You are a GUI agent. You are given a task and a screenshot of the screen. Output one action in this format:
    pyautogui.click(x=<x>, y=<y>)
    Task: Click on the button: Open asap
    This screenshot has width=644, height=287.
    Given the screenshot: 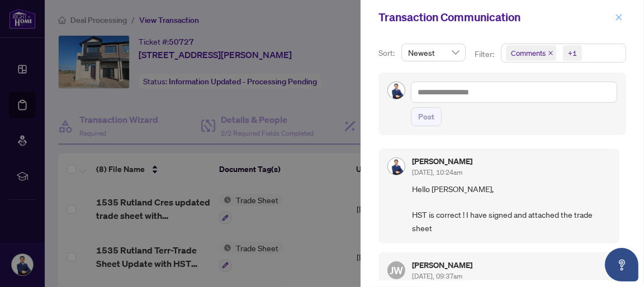 What is the action you would take?
    pyautogui.click(x=622, y=265)
    